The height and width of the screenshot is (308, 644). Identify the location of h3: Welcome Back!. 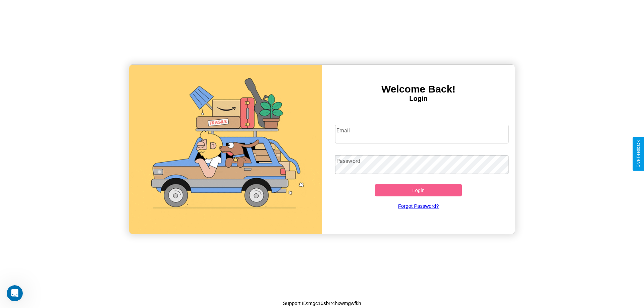
(418, 89).